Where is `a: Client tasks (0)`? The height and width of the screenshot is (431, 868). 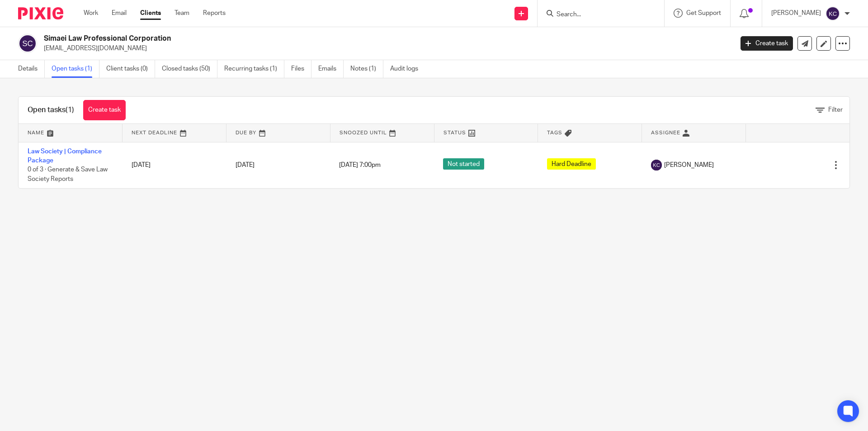
a: Client tasks (0) is located at coordinates (131, 69).